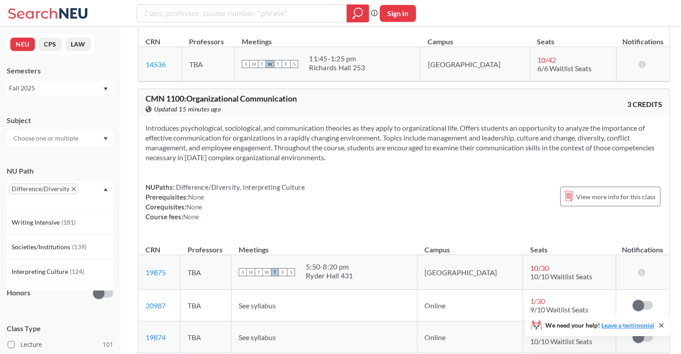 The height and width of the screenshot is (354, 681). Describe the element at coordinates (547, 60) in the screenshot. I see `span: 10 / 42` at that location.